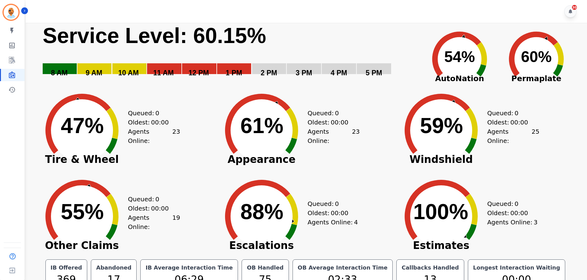 This screenshot has height=280, width=587. I want to click on span: Other Claims, so click(82, 245).